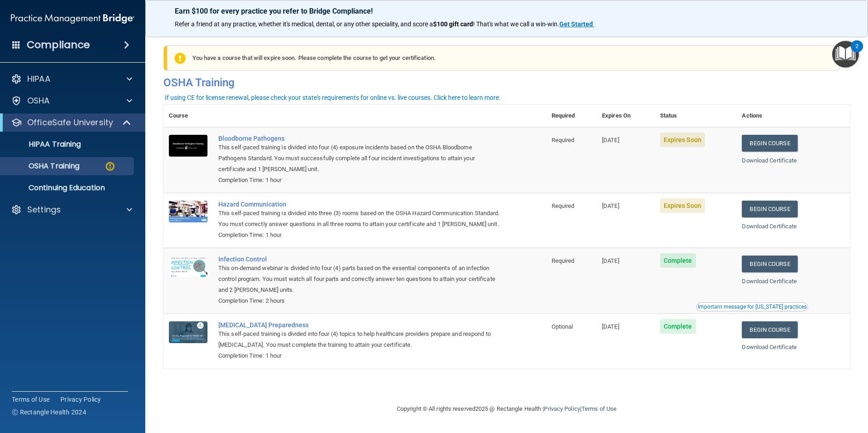 The width and height of the screenshot is (868, 433). I want to click on p: HIPAA Training, so click(43, 144).